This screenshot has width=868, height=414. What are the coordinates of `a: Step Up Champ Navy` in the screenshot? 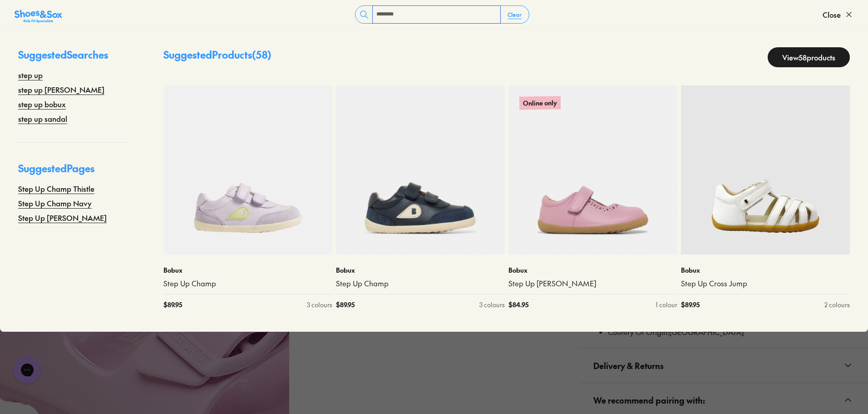 It's located at (55, 203).